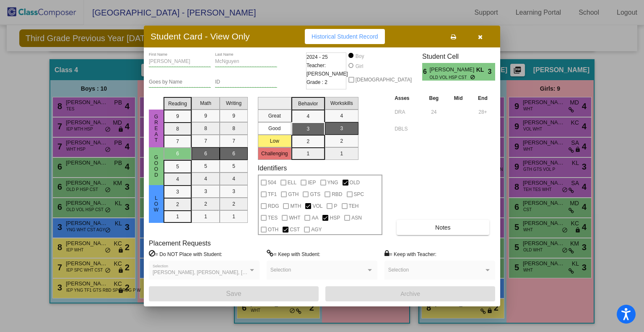 This screenshot has height=332, width=644. I want to click on span: ASN, so click(356, 218).